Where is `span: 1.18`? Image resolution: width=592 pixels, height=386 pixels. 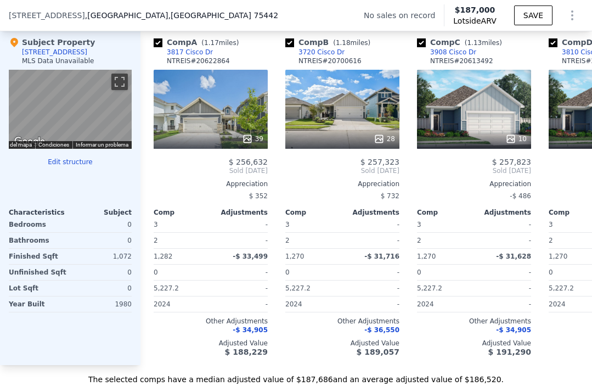 span: 1.18 is located at coordinates (343, 43).